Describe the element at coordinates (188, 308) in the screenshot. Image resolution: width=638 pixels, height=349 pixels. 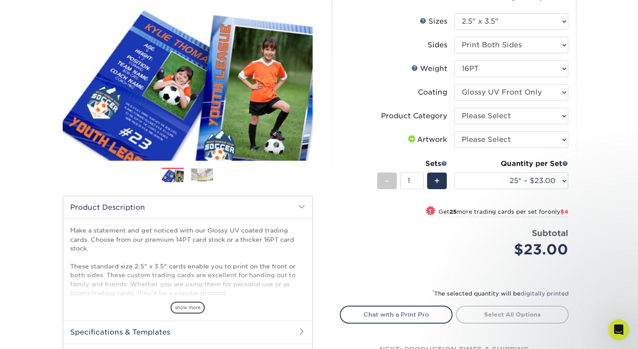
I see `span: show more` at that location.